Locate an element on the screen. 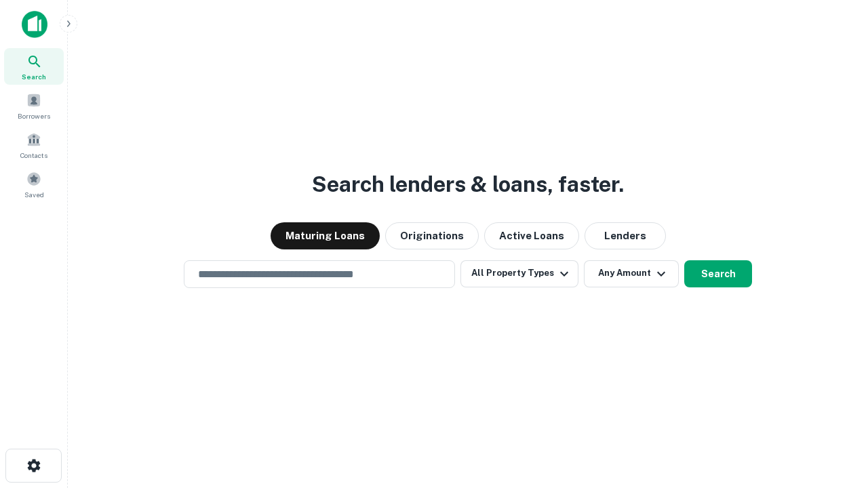  h3: Search lenders & loans, faster. is located at coordinates (468, 185).